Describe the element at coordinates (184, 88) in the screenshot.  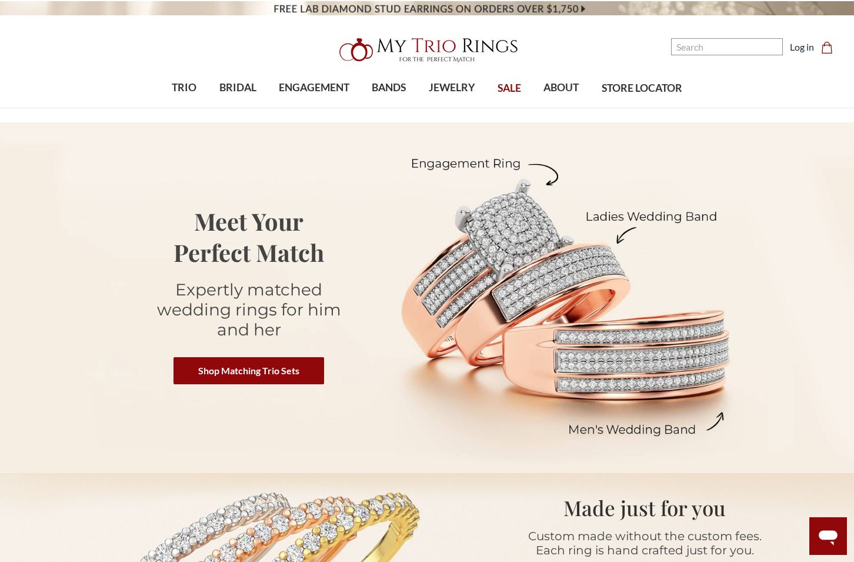
I see `a: TRIO` at that location.